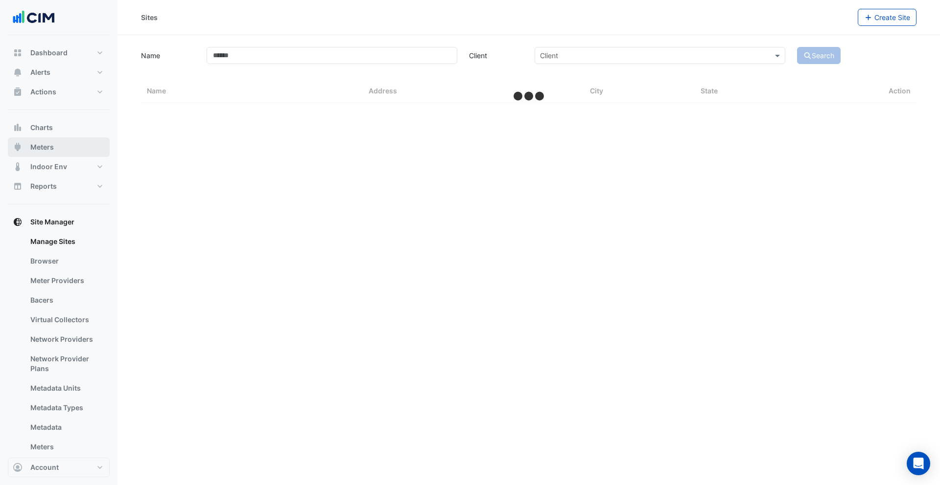 The height and width of the screenshot is (485, 940). I want to click on span: Address, so click(383, 91).